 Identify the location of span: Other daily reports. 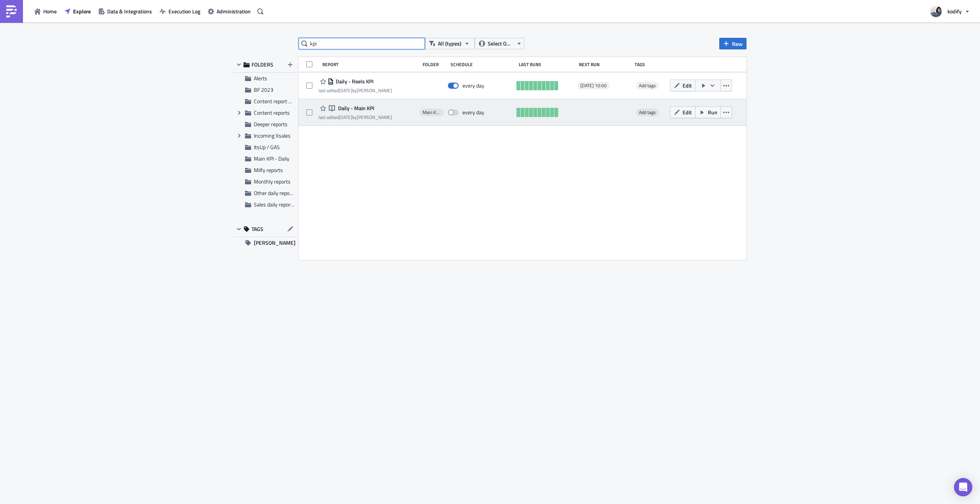
(275, 193).